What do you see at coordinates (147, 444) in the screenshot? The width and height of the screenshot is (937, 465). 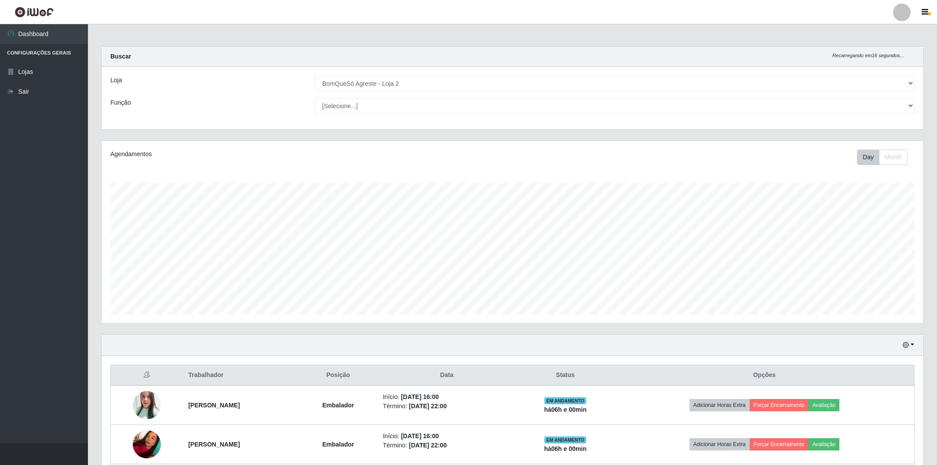 I see `img: 1733184056200.jpeg` at bounding box center [147, 444].